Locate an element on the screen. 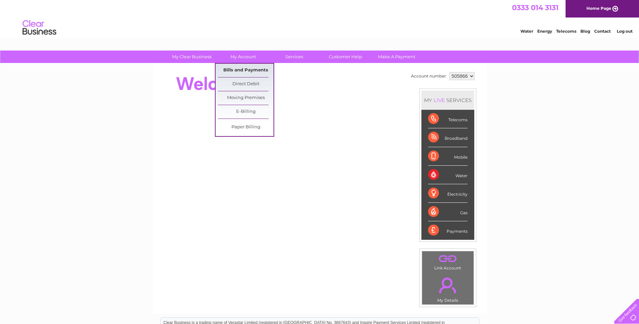  div: Payments is located at coordinates (448, 230).